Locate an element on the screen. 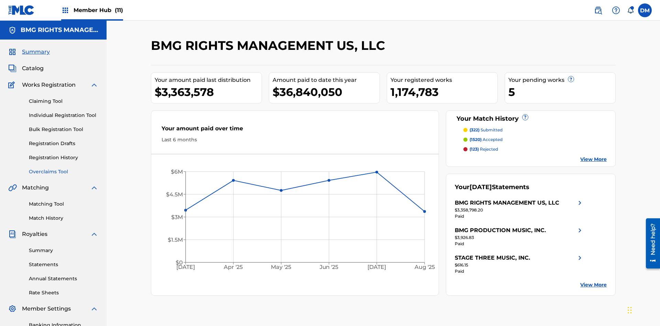  div: Your registered works is located at coordinates (444, 80).